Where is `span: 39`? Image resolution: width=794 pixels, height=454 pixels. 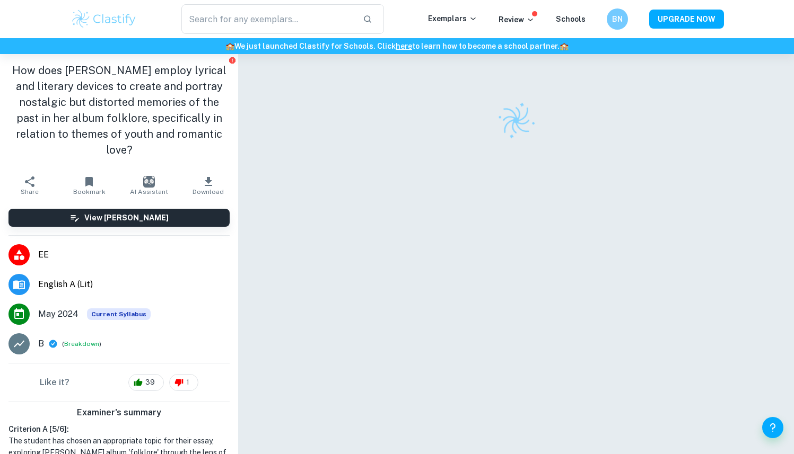
span: 39 is located at coordinates (150, 383).